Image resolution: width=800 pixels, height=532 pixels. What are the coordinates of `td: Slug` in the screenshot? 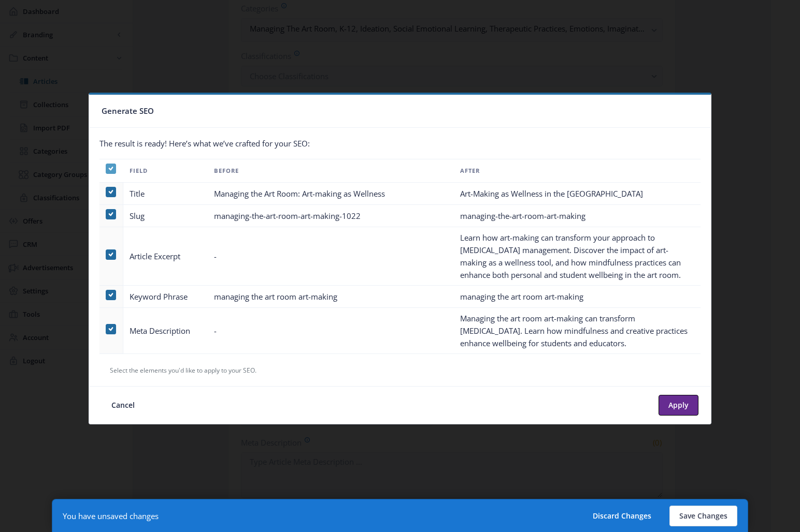 It's located at (165, 216).